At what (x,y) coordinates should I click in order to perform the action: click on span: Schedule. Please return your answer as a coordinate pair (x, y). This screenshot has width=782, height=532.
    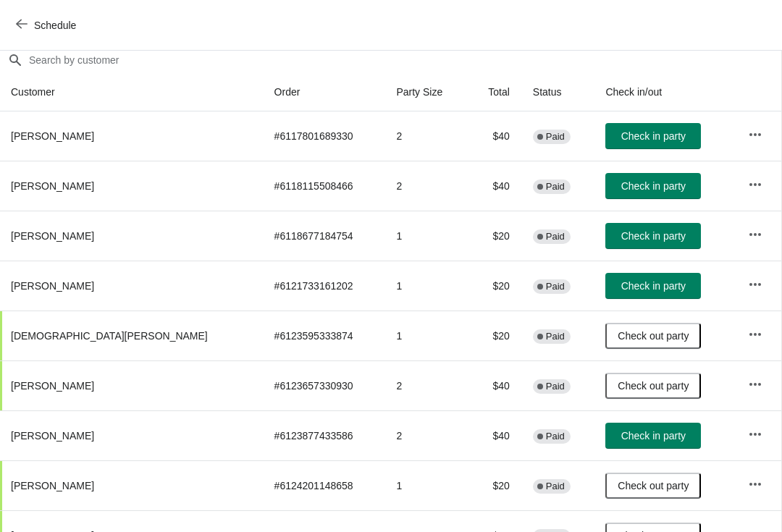
    Looking at the image, I should click on (55, 26).